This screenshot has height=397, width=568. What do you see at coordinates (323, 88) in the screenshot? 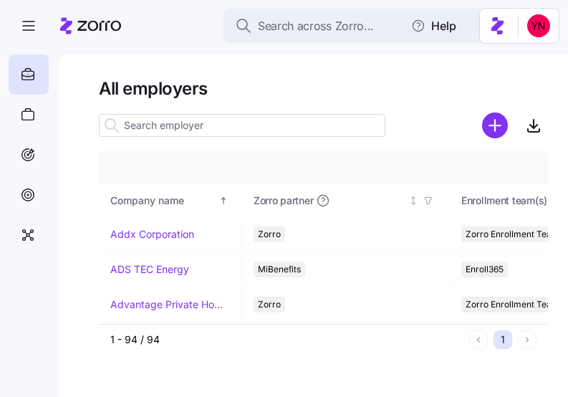
I see `h1: All employers` at bounding box center [323, 88].